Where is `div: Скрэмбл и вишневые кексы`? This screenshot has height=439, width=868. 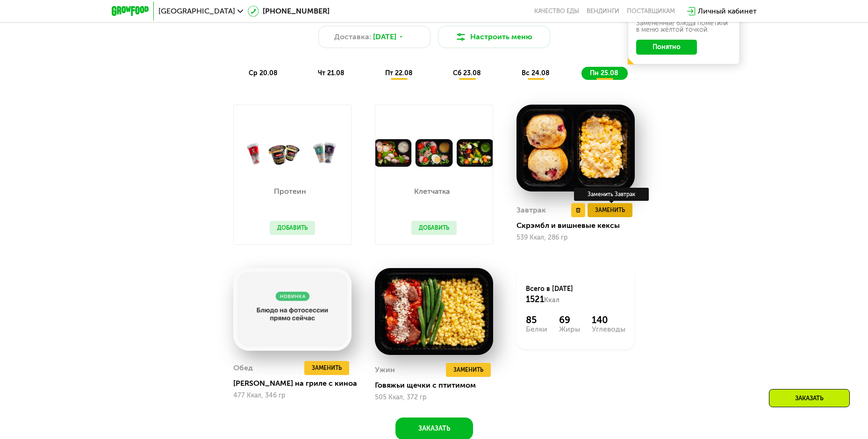 div: Скрэмбл и вишневые кексы is located at coordinates (579, 226).